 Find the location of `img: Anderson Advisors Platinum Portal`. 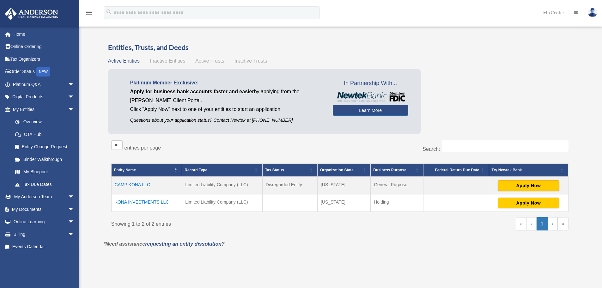

img: Anderson Advisors Platinum Portal is located at coordinates (31, 14).